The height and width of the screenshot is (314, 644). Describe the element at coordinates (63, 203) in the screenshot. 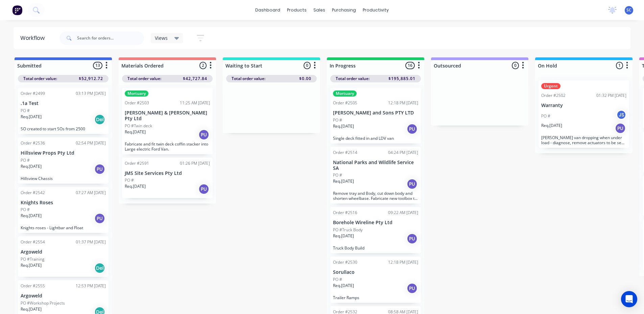

I see `p: Knights Roses` at that location.